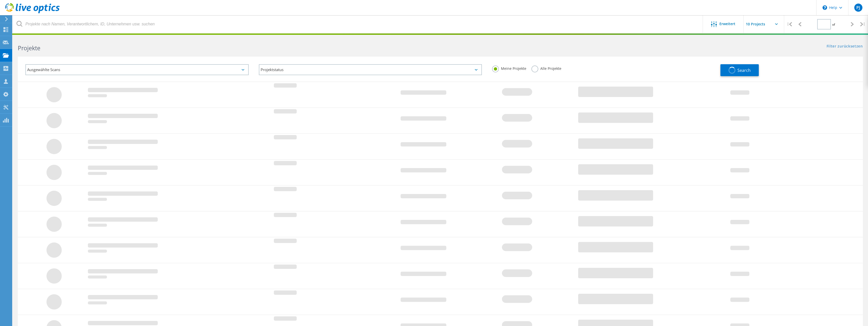 The image size is (868, 326). I want to click on a: Filter zurücksetzen, so click(845, 46).